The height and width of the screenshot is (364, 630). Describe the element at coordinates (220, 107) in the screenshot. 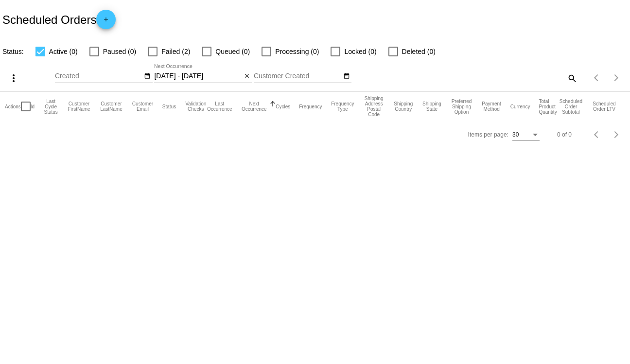

I see `button: Change sorting for LastOccurrenceUtc` at that location.